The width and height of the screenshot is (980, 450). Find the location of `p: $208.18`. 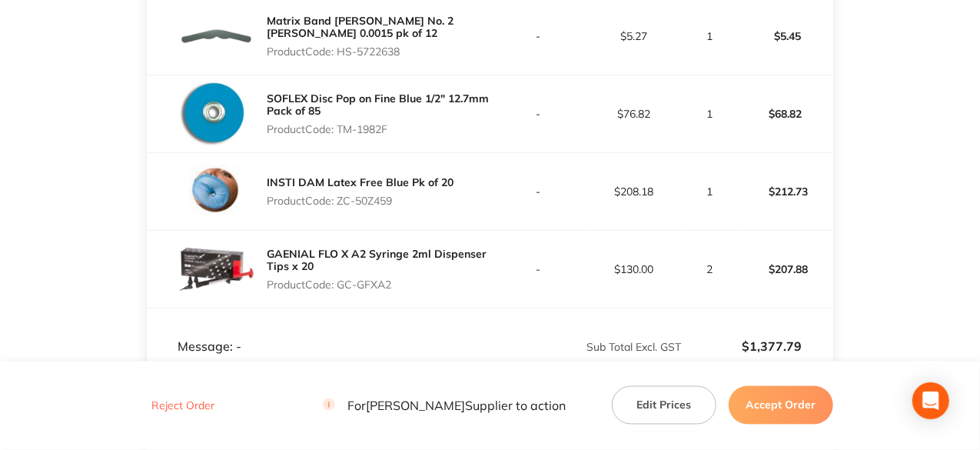

p: $208.18 is located at coordinates (633, 191).